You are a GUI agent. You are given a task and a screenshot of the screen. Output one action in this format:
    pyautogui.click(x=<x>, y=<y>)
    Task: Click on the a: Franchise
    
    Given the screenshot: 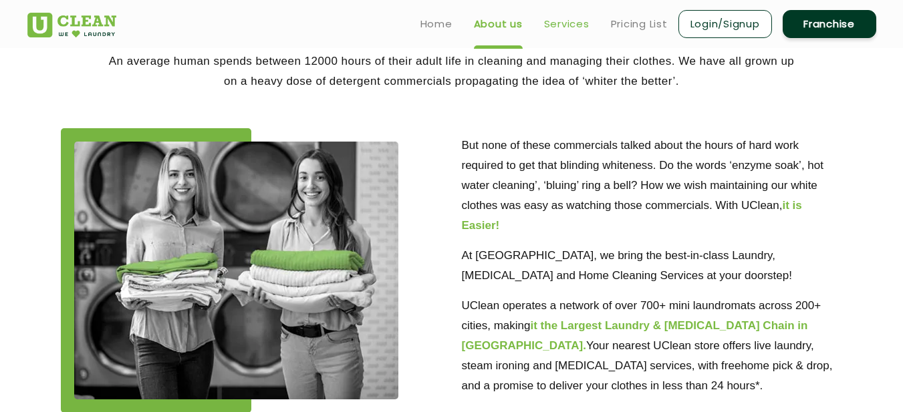 What is the action you would take?
    pyautogui.click(x=829, y=24)
    